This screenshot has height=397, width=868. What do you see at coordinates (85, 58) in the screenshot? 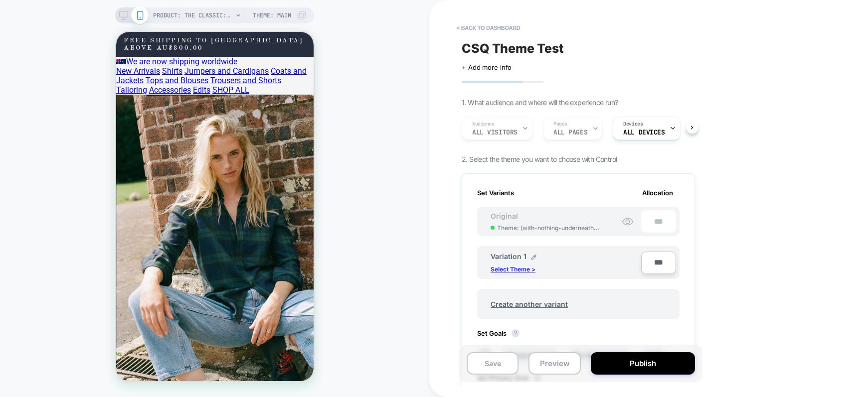
I see `a: Edits` at bounding box center [85, 58].